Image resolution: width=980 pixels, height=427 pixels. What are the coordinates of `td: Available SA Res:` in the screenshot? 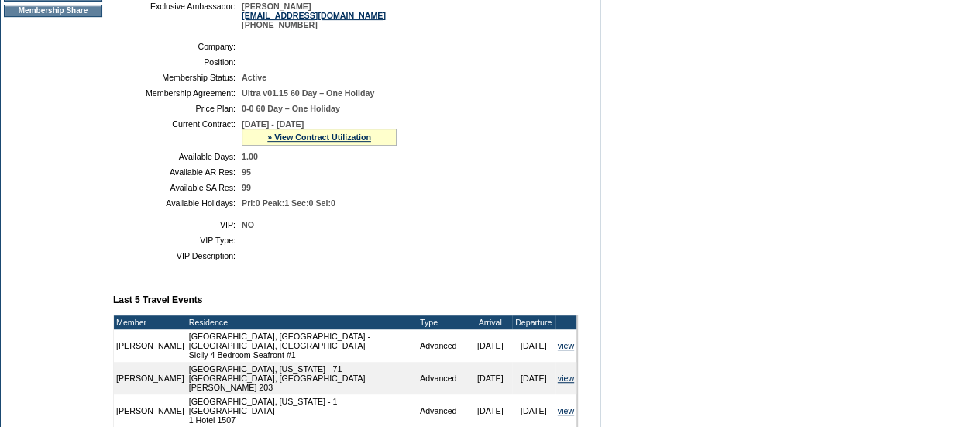 It's located at (177, 187).